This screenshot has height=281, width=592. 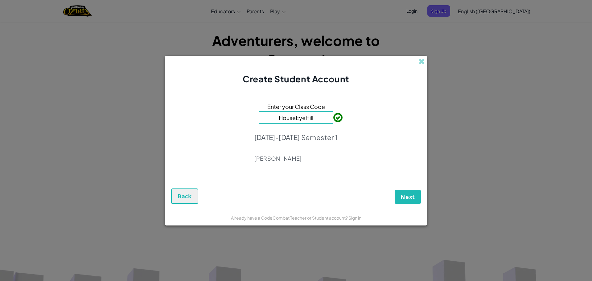 What do you see at coordinates (289, 218) in the screenshot?
I see `span: Already have a CodeCombat Teacher or Student account?` at bounding box center [289, 218].